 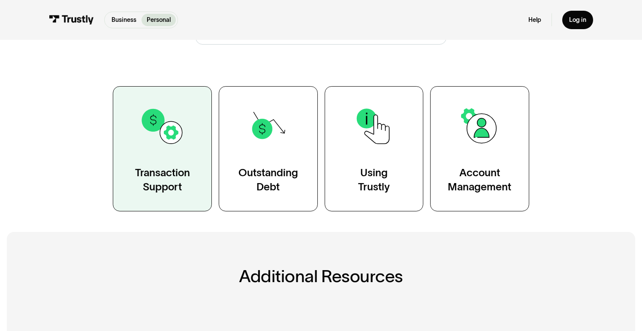 What do you see at coordinates (479, 180) in the screenshot?
I see `div: Account Management` at bounding box center [479, 180].